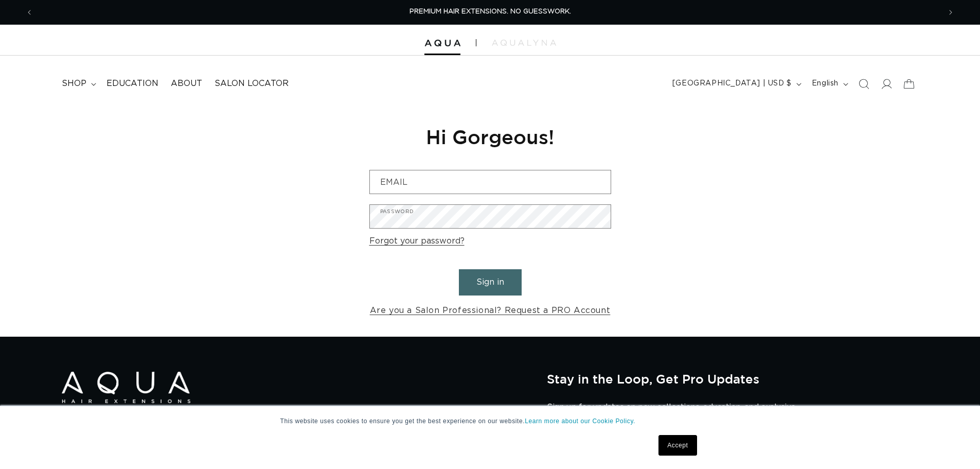 The image size is (980, 469). What do you see at coordinates (490, 311) in the screenshot?
I see `a: Are you a Salon Professional? Request a PRO Account` at bounding box center [490, 311].